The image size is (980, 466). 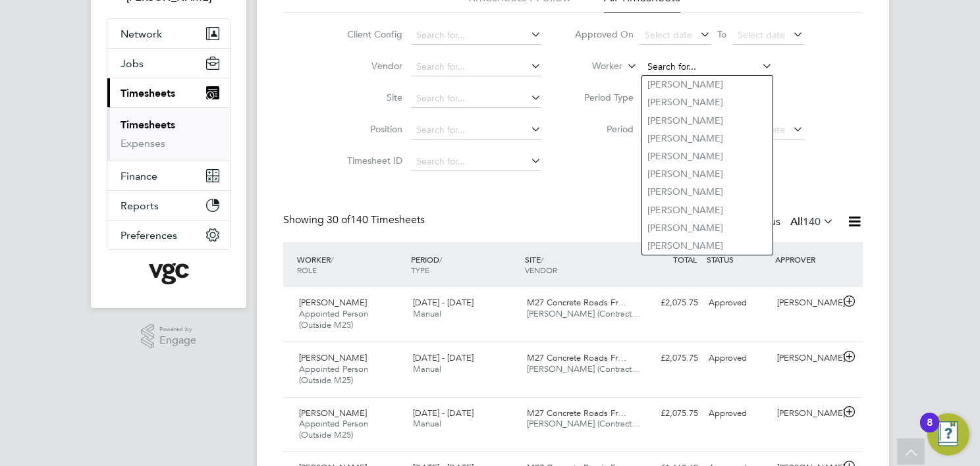 I want to click on img: vgcgroup-logo-retina.png, so click(x=169, y=274).